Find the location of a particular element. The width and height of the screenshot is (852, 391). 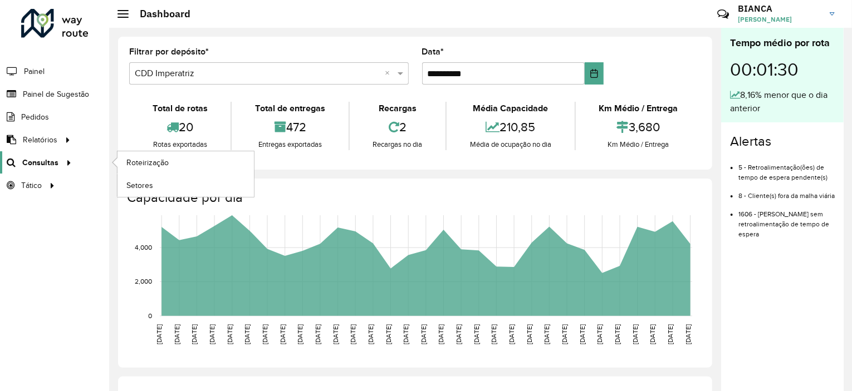

span: Clear all is located at coordinates (390, 73).